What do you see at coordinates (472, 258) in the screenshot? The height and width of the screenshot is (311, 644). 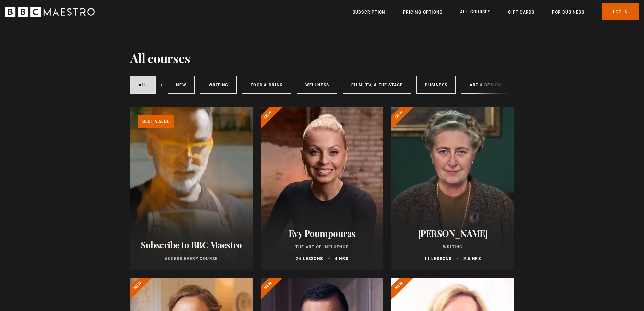 I see `p: 2.5 hrs` at bounding box center [472, 258].